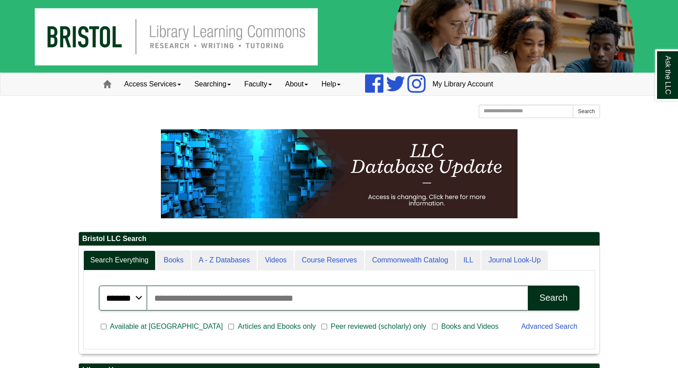 The image size is (678, 368). I want to click on a: ILL, so click(468, 260).